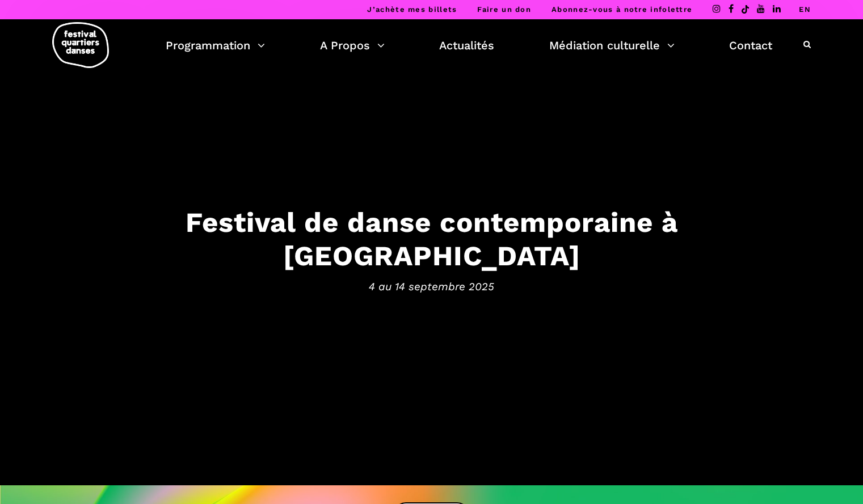 This screenshot has width=863, height=504. I want to click on a: Faire un don, so click(504, 10).